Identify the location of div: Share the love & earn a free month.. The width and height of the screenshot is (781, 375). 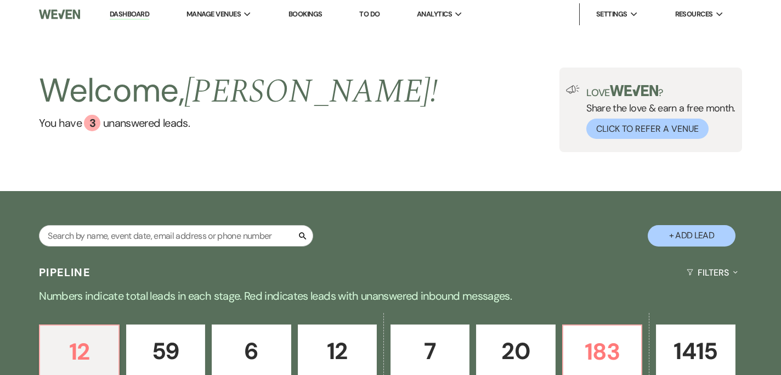
(657, 112).